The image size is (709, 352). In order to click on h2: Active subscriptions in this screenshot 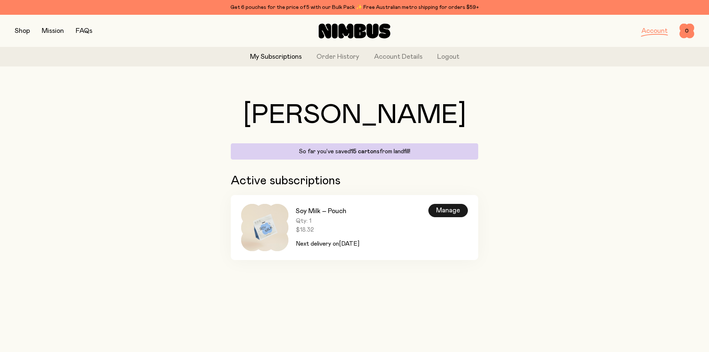, I will do `click(354, 181)`.